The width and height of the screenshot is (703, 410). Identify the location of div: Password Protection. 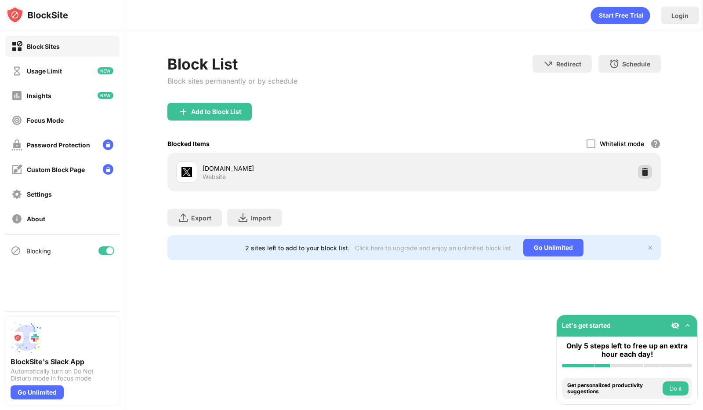
(58, 145).